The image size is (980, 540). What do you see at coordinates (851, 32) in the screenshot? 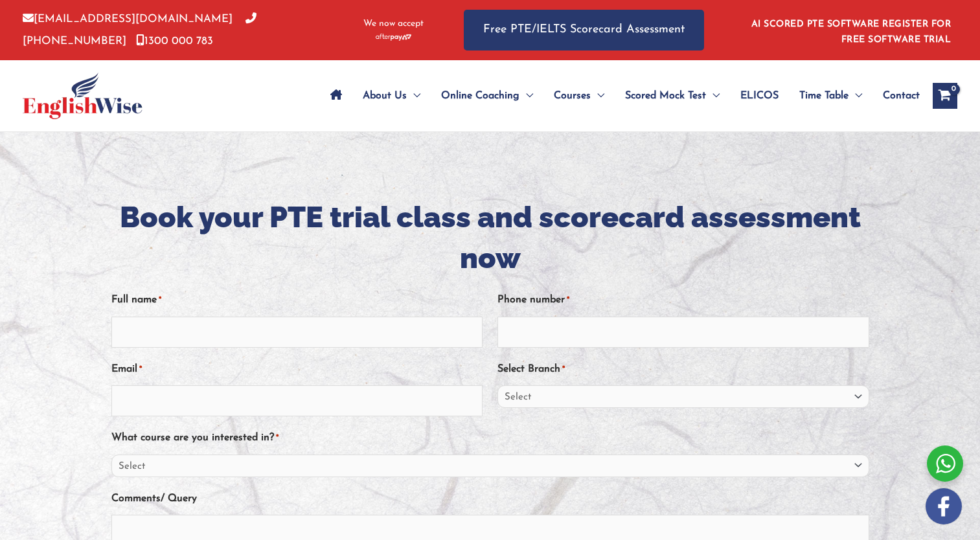
I see `a: AI SCORED PTE SOFTWARE REGISTER FOR FREE SOFTWARE TRIAL` at bounding box center [851, 32].